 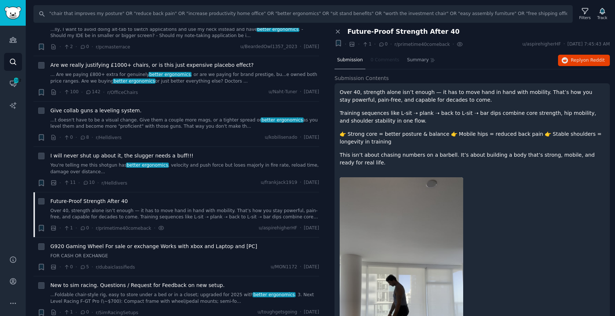 What do you see at coordinates (96, 111) in the screenshot?
I see `span: Give collab guns a leveling system.` at bounding box center [96, 111].